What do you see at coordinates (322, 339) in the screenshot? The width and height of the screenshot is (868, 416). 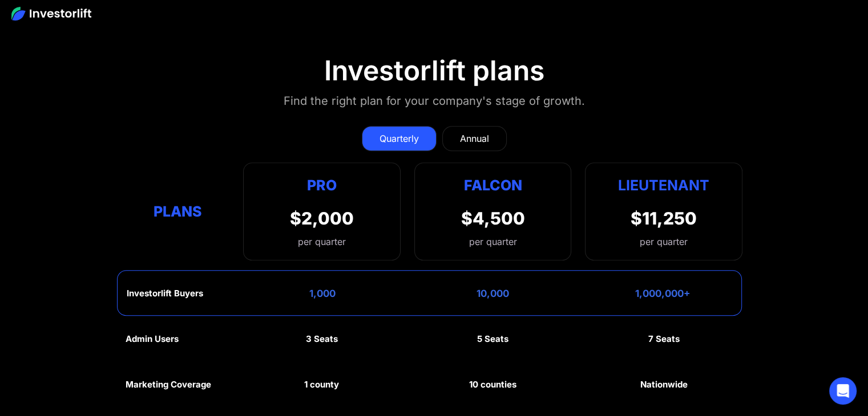 I see `div: 3 Seats` at bounding box center [322, 339].